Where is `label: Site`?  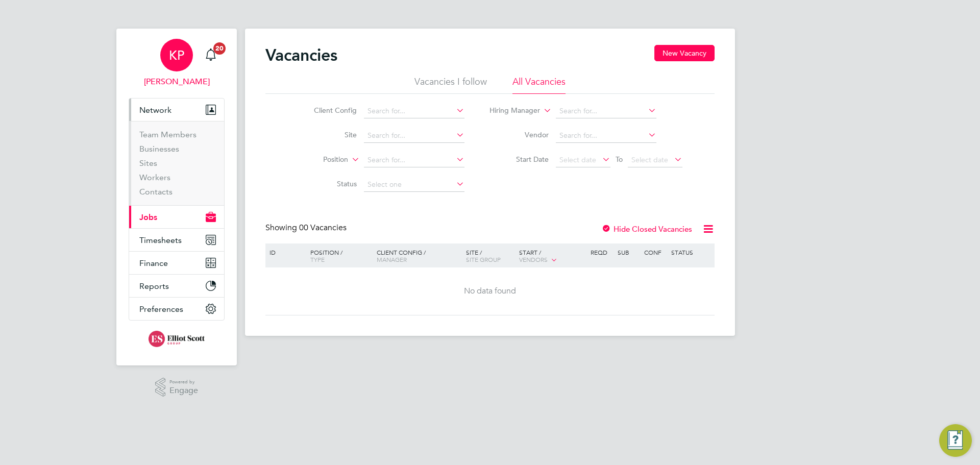 label: Site is located at coordinates (327, 135).